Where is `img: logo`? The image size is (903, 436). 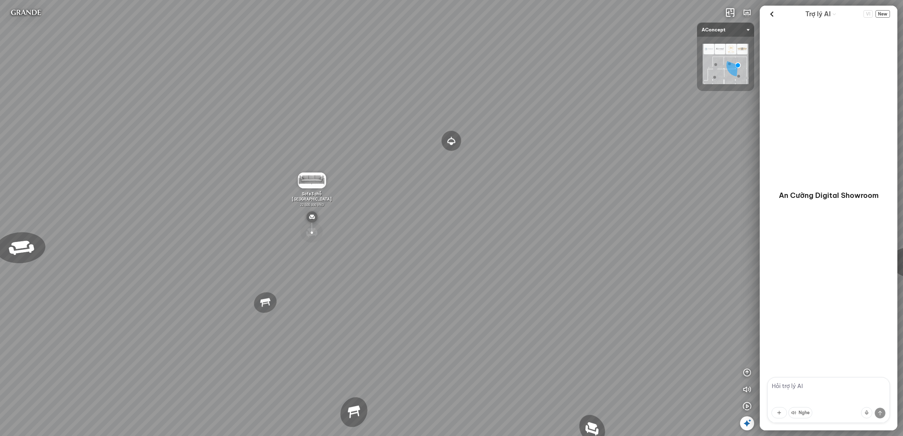 img: logo is located at coordinates (26, 13).